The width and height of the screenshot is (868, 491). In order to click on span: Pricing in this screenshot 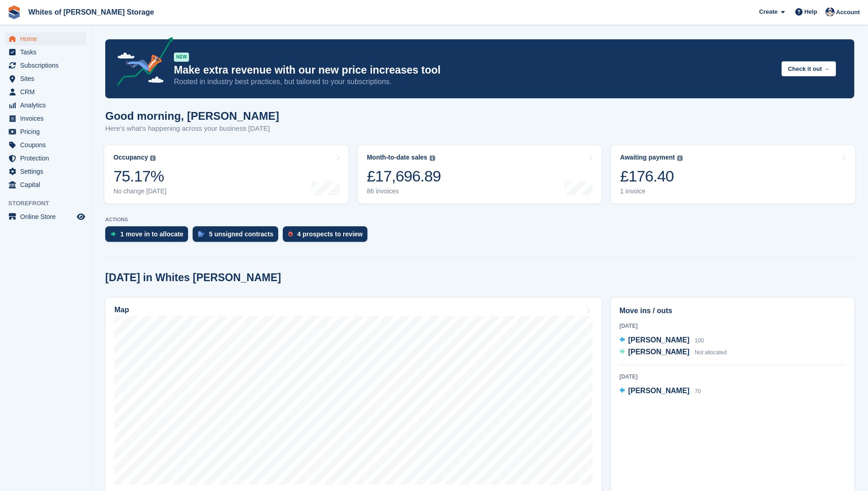, I will do `click(48, 132)`.